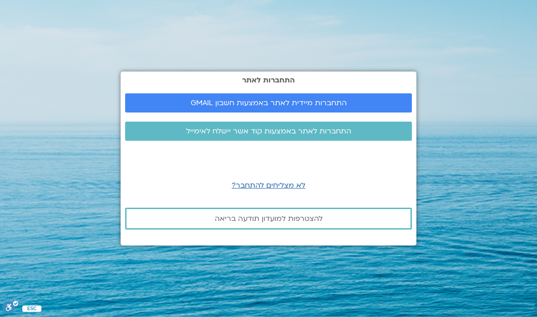 The image size is (537, 317). Describe the element at coordinates (269, 131) in the screenshot. I see `span: התחברות לאתר באמצעות קוד אשר יישלח לאימייל` at that location.